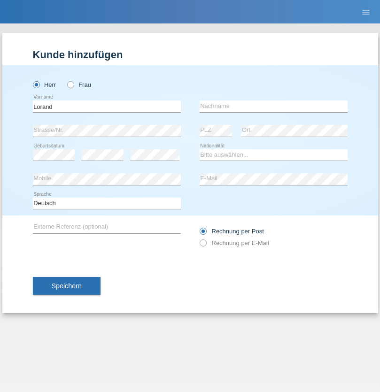 The width and height of the screenshot is (380, 392). What do you see at coordinates (79, 85) in the screenshot?
I see `label: Frau` at bounding box center [79, 85].